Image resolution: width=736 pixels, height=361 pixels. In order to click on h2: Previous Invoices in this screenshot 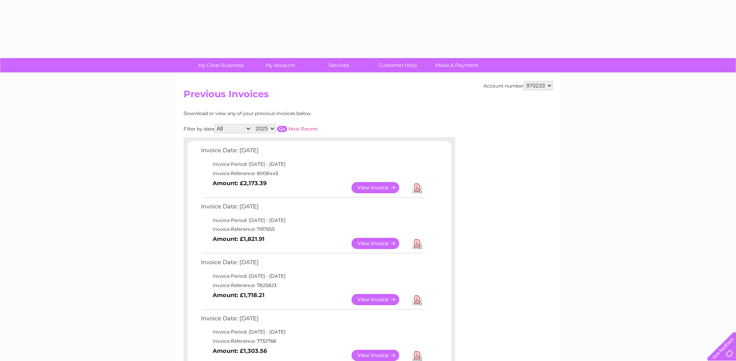, I will do `click(368, 96)`.